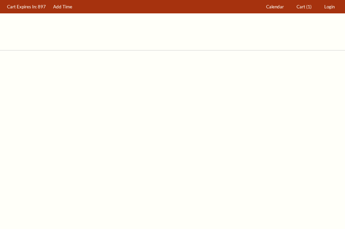 The width and height of the screenshot is (345, 229). What do you see at coordinates (275, 7) in the screenshot?
I see `a: Calendar` at bounding box center [275, 7].